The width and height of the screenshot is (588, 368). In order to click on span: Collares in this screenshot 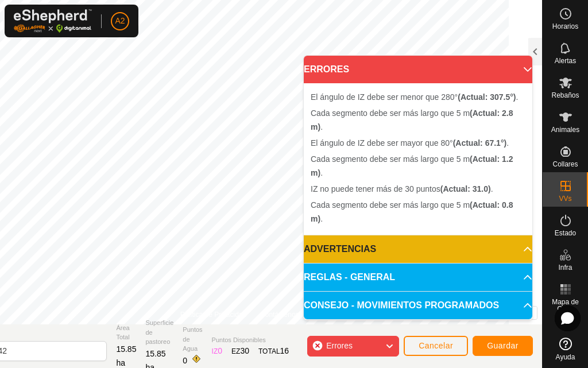, I will do `click(565, 165)`.